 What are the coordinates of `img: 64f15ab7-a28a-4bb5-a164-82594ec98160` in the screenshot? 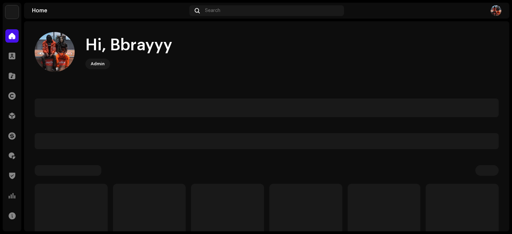 It's located at (12, 12).